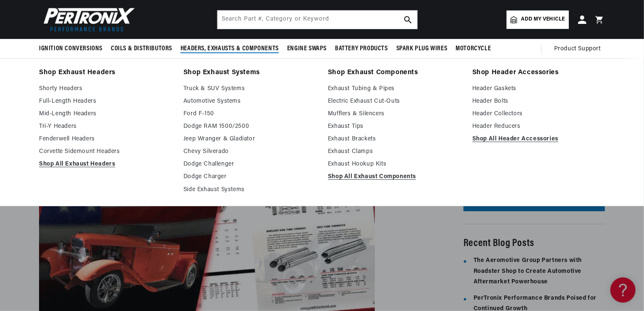  What do you see at coordinates (250, 126) in the screenshot?
I see `a: Dodge RAM 1500/2500` at bounding box center [250, 126].